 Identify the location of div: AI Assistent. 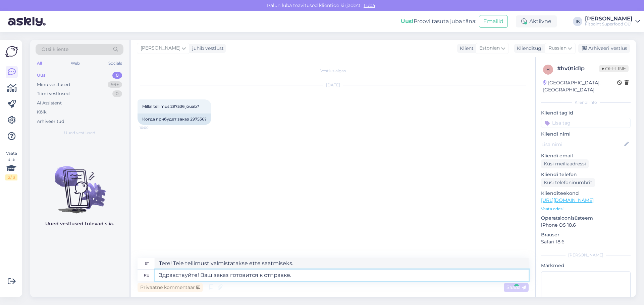
(49, 103).